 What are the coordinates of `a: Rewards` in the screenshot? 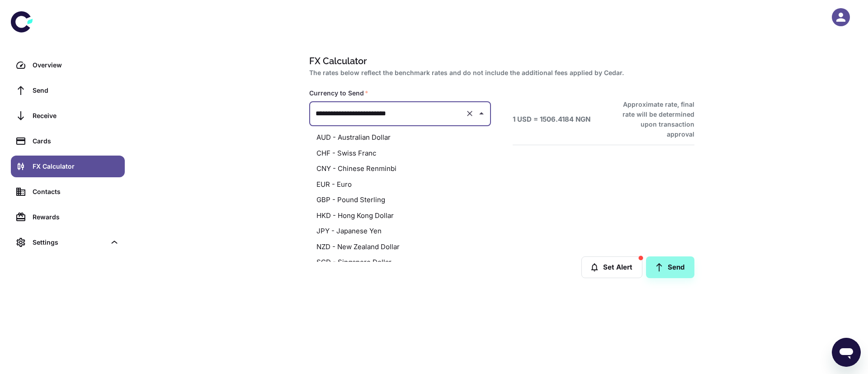 It's located at (68, 217).